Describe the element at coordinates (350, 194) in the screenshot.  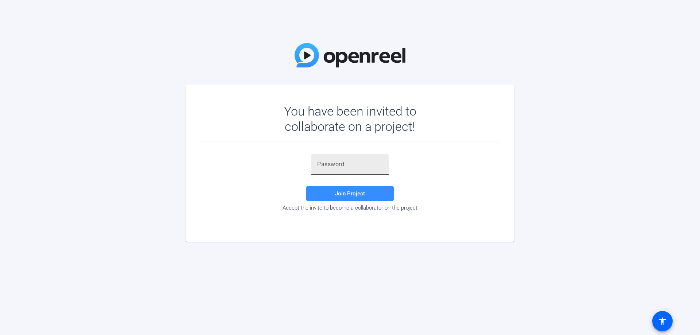
I see `button: Join Project` at that location.